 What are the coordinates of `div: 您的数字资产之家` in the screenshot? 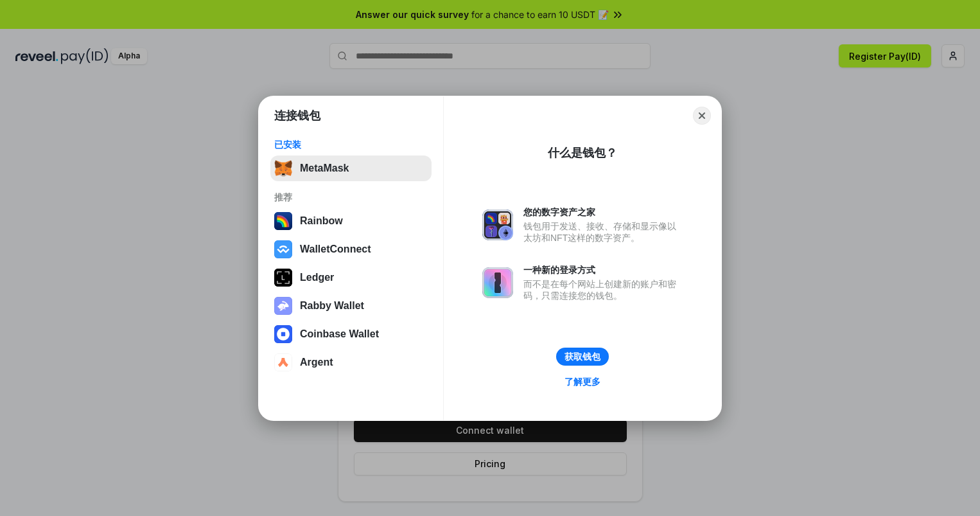 It's located at (603, 212).